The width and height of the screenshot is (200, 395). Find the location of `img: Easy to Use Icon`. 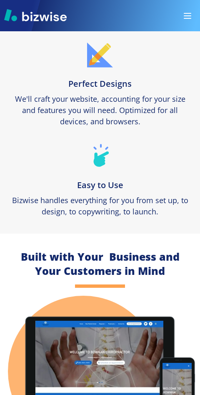

img: Easy to Use Icon is located at coordinates (100, 156).